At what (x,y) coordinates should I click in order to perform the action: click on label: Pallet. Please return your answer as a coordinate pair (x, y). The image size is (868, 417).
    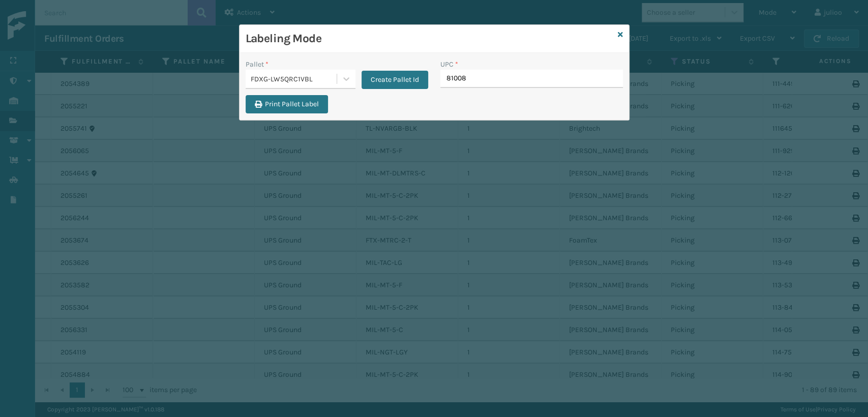
    Looking at the image, I should click on (257, 64).